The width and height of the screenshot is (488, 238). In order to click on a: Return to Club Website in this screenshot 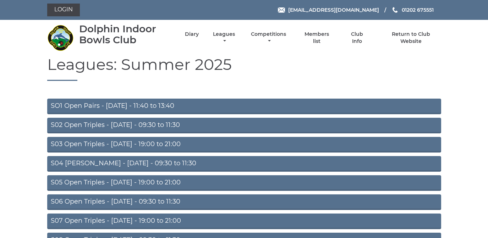, I will do `click(410, 38)`.